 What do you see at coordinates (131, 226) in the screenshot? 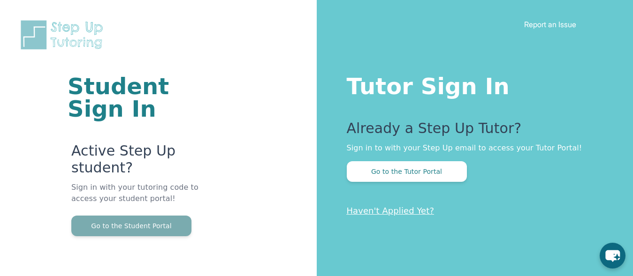
I see `button: Go to the Student Portal` at bounding box center [131, 226].